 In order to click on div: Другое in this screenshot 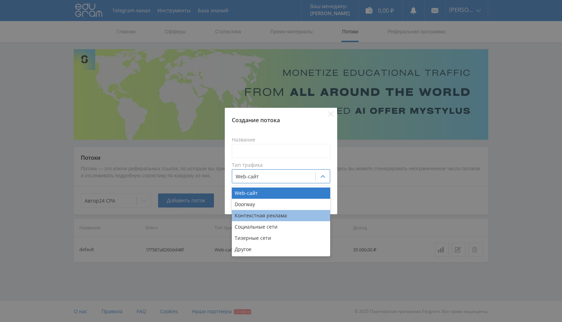, I will do `click(281, 249)`.